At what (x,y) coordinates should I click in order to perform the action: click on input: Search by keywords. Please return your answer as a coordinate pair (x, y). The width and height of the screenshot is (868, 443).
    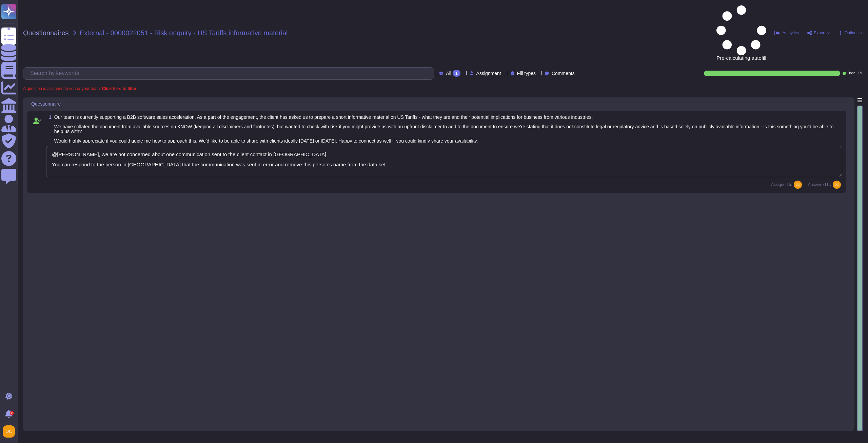
    Looking at the image, I should click on (230, 73).